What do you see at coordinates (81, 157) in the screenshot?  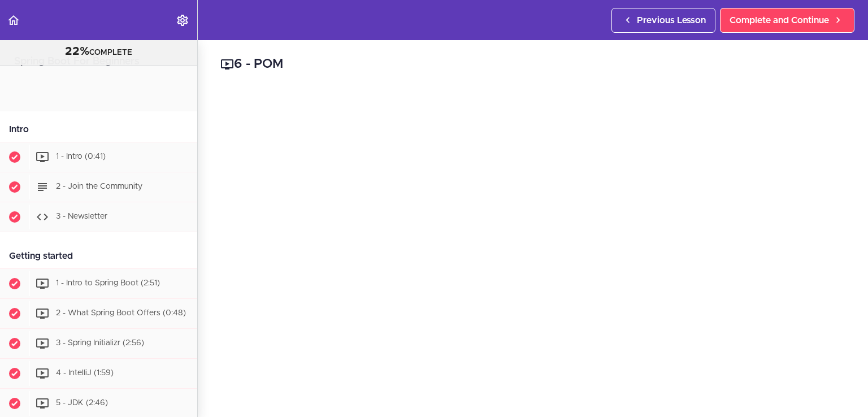 I see `span: 1 - Intro (0:41)` at bounding box center [81, 157].